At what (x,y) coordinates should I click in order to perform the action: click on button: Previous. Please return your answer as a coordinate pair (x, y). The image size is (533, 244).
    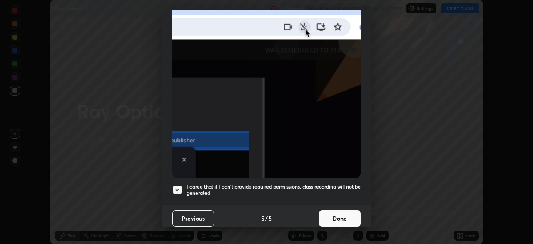
    Looking at the image, I should click on (193, 218).